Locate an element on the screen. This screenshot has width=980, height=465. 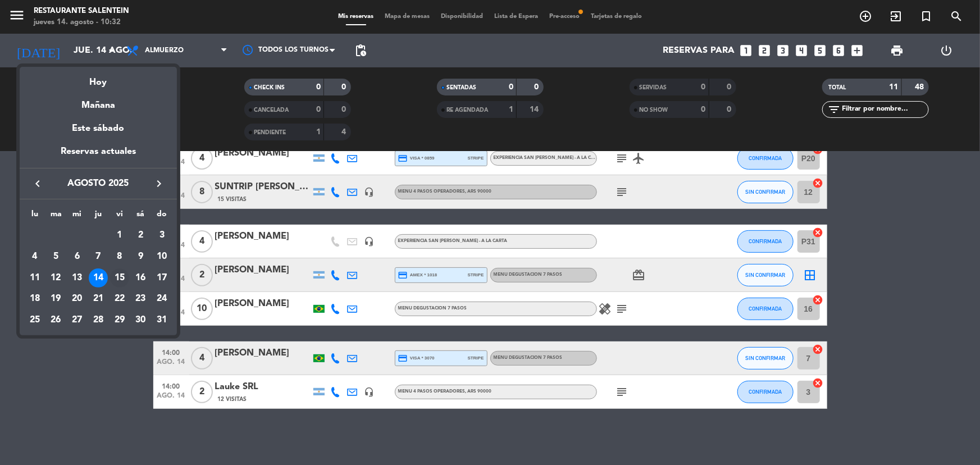
div: 2 is located at coordinates (140, 235).